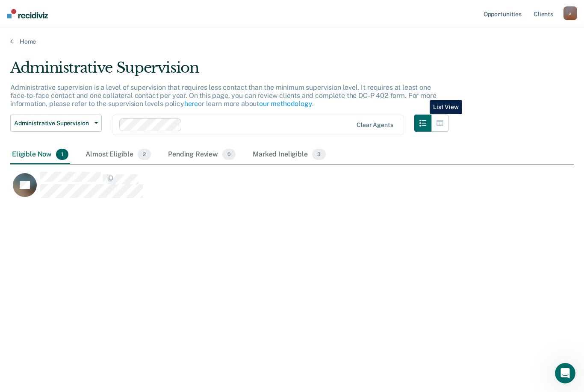 The image size is (584, 392). What do you see at coordinates (229, 71) in the screenshot?
I see `div: Administrative Supervision` at bounding box center [229, 71].